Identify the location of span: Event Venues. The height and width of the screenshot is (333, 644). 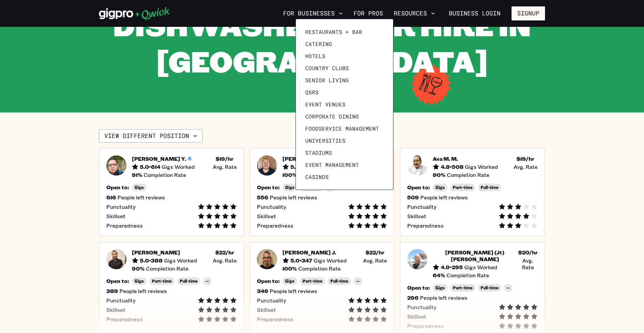
(326, 104).